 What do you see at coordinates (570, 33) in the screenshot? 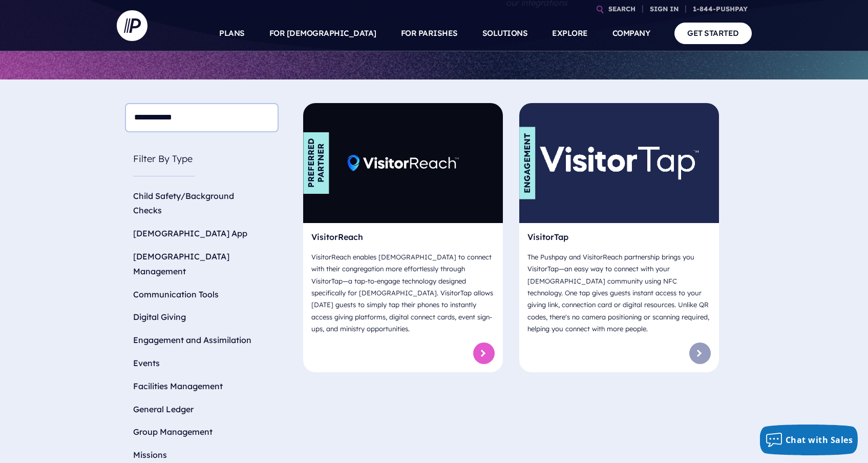
I see `a: EXPLORE` at bounding box center [570, 33].